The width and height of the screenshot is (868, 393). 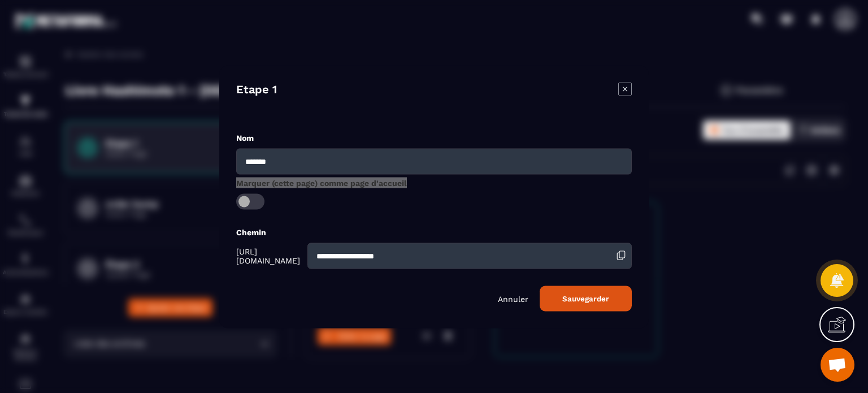 I want to click on label: Chemin, so click(x=251, y=232).